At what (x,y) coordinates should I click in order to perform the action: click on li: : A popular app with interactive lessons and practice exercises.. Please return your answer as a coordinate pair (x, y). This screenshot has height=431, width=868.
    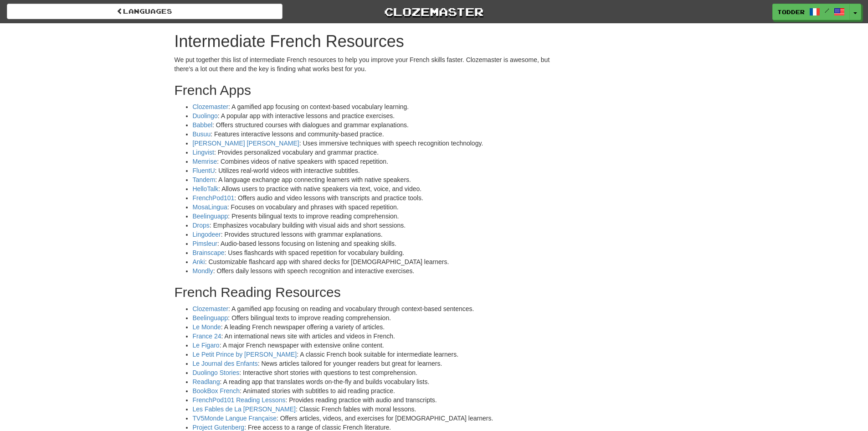
    Looking at the image, I should click on (377, 116).